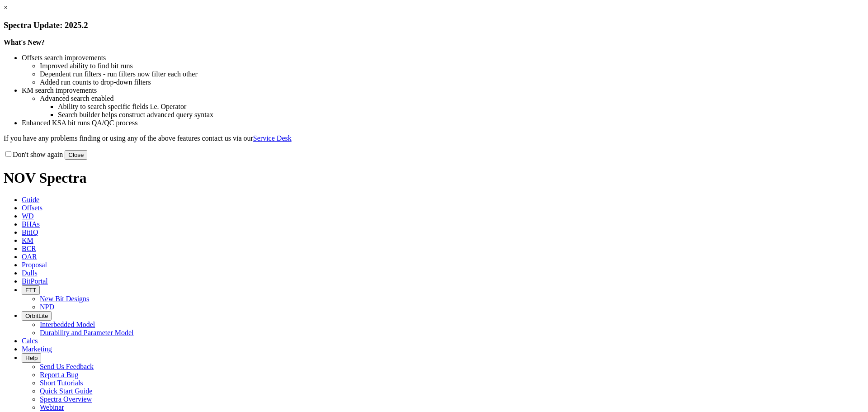  What do you see at coordinates (28, 240) in the screenshot?
I see `span: KM` at bounding box center [28, 240].